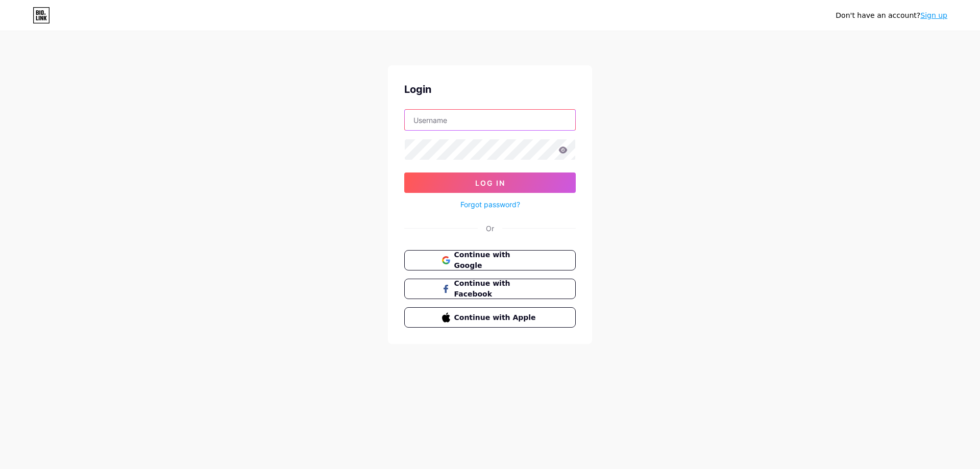  What do you see at coordinates (496, 289) in the screenshot?
I see `span: Continue with Facebook` at bounding box center [496, 289].